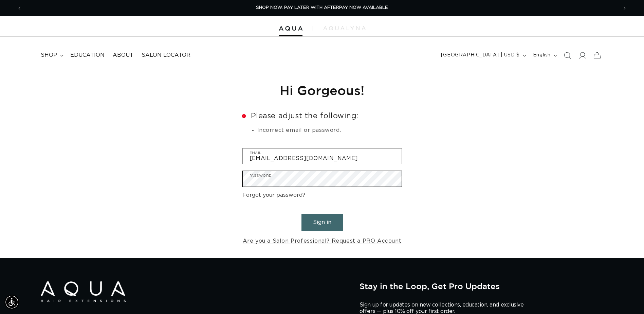  Describe the element at coordinates (166, 55) in the screenshot. I see `a: Salon Locator` at that location.